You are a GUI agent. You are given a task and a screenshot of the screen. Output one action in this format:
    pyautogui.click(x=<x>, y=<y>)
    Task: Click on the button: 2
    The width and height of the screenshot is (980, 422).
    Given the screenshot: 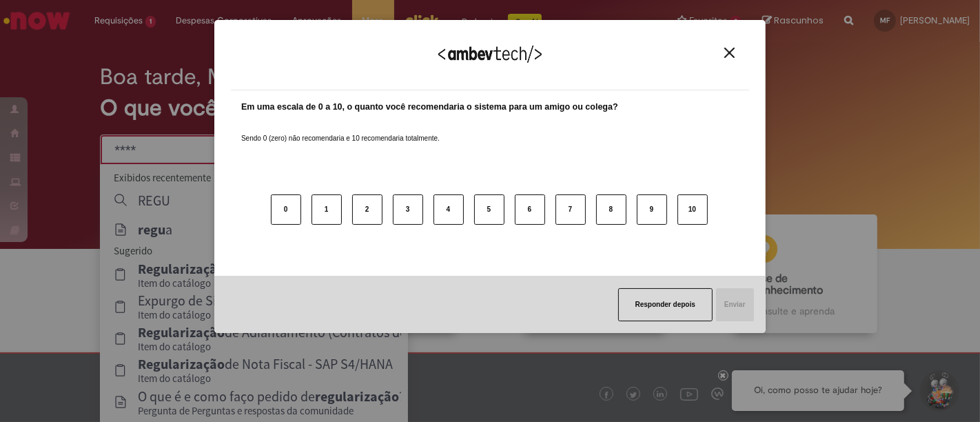 What is the action you would take?
    pyautogui.click(x=367, y=209)
    